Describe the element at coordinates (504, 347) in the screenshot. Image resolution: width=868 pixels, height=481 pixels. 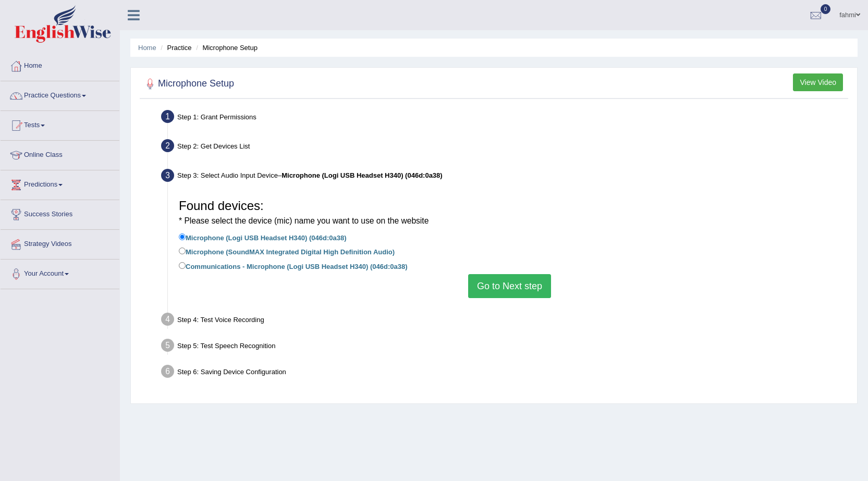
I see `div: Step 5: Test Speech Recognition` at that location.